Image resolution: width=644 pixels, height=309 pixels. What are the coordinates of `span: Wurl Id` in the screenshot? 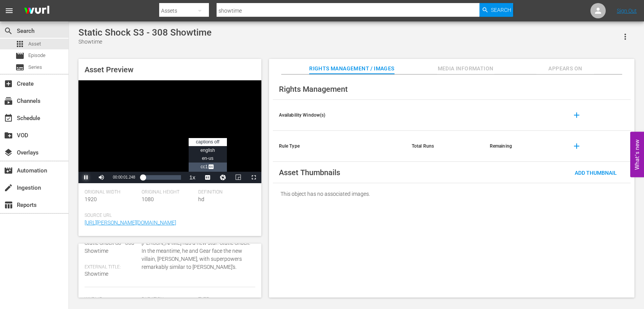 It's located at (111, 300).